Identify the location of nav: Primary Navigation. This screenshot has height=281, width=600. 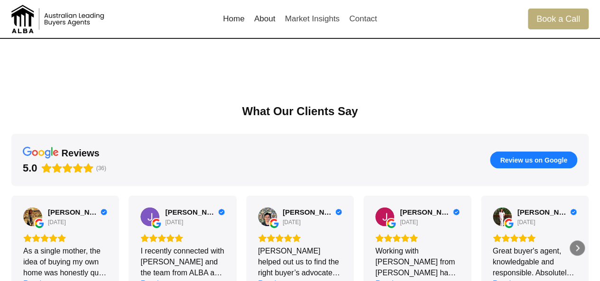
(300, 19).